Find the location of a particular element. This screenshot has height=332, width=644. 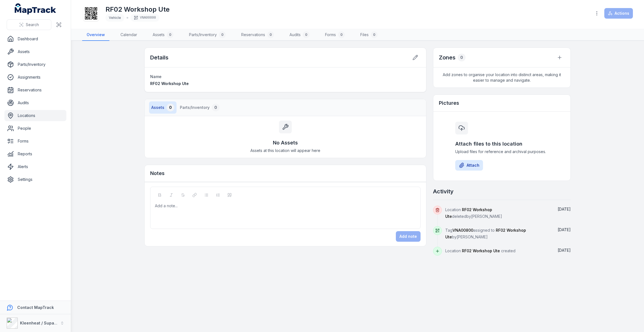

h3: No Assets is located at coordinates (285, 143).